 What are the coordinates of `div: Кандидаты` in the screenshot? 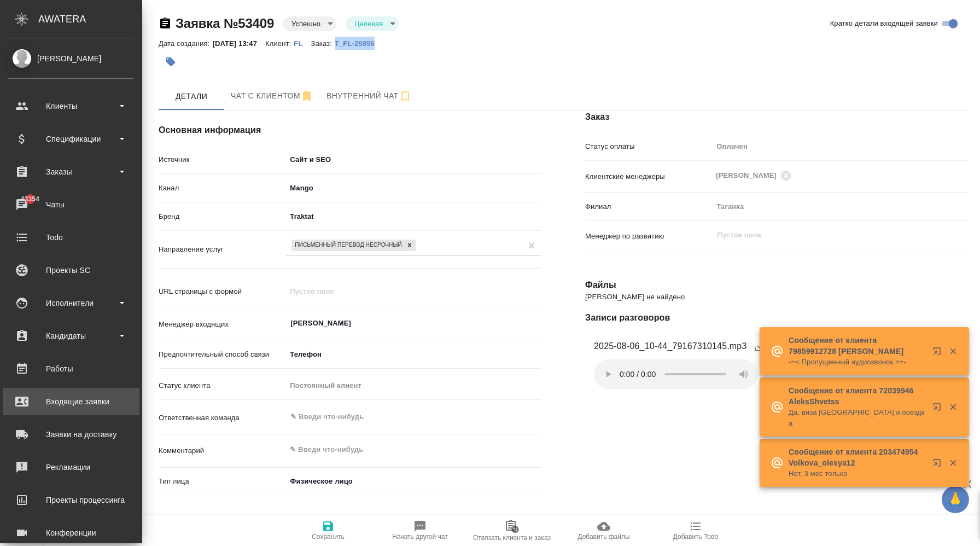 It's located at (71, 336).